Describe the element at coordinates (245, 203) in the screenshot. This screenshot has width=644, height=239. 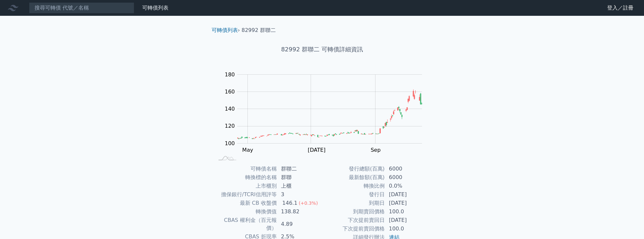
I see `td: 最新 CB 收盤價` at that location.